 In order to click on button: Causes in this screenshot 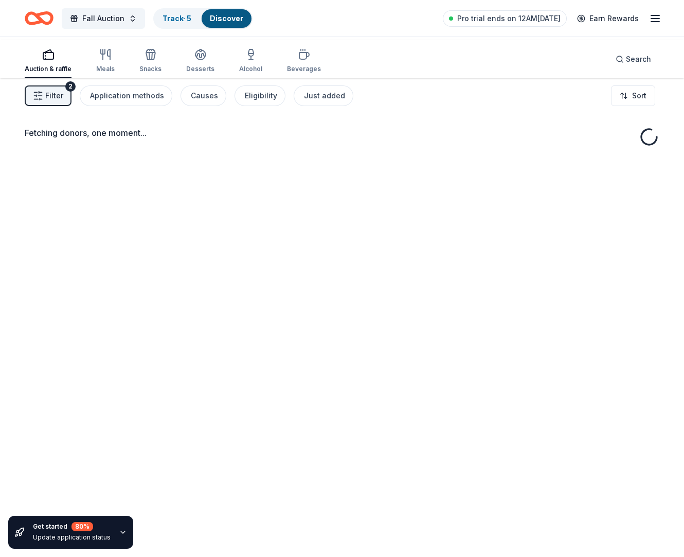, I will do `click(203, 96)`.